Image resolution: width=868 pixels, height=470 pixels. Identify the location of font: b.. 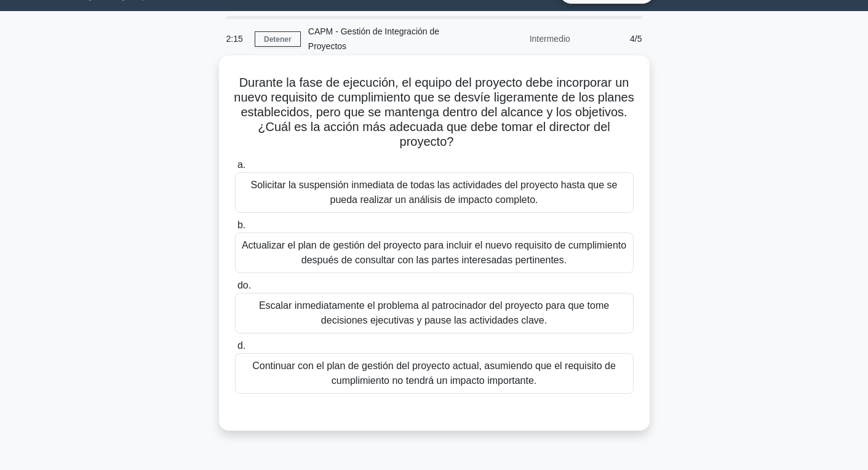
(241, 224).